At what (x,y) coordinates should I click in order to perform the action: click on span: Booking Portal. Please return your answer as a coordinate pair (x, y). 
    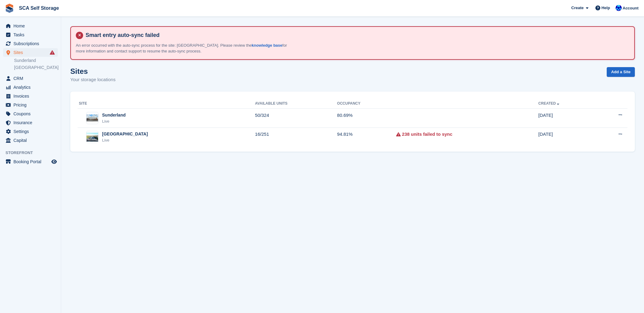
    Looking at the image, I should click on (32, 162).